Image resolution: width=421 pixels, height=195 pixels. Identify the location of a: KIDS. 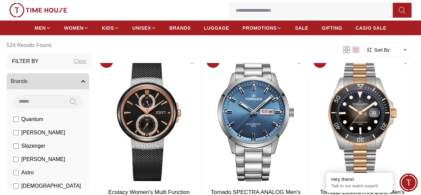
(110, 28).